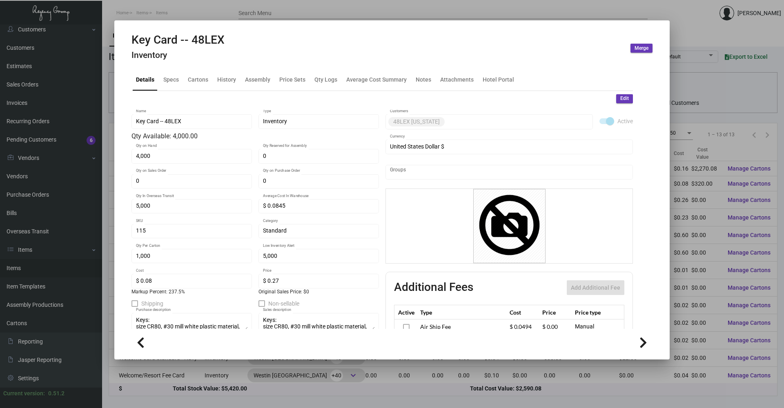 Image resolution: width=784 pixels, height=408 pixels. What do you see at coordinates (498, 79) in the screenshot?
I see `div: Hotel Portal` at bounding box center [498, 79].